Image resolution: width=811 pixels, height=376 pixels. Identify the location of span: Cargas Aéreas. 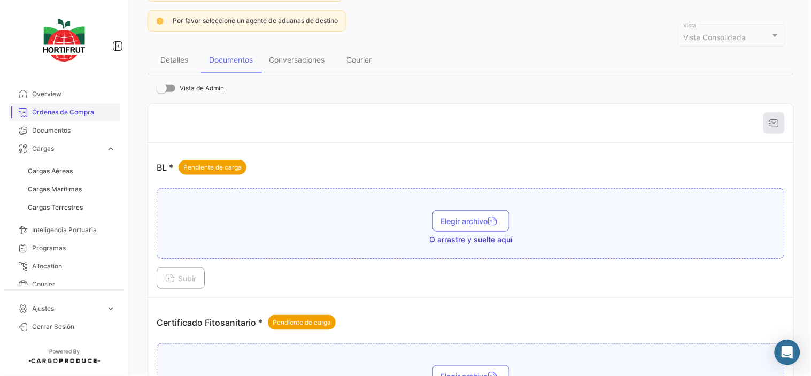
(50, 171).